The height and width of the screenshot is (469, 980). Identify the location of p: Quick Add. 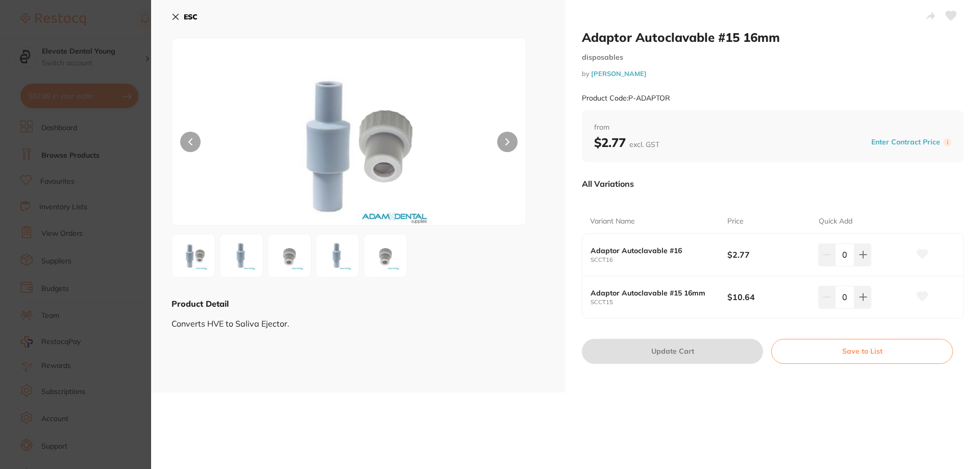
(836, 221).